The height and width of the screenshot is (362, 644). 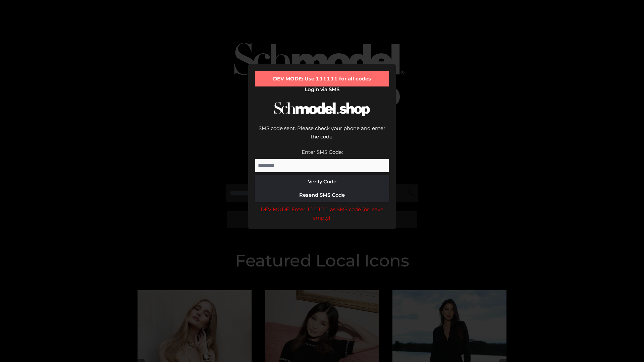 I want to click on h2: Login via SMS, so click(x=322, y=90).